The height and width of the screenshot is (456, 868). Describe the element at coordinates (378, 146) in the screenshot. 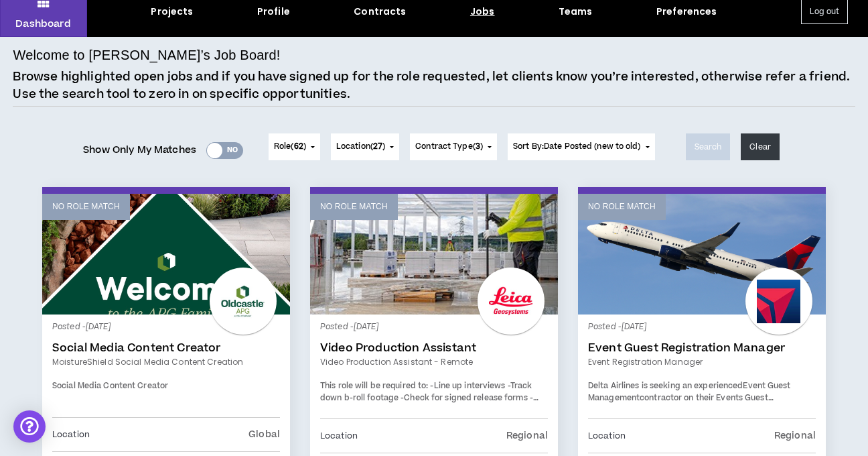

I see `span: 27` at that location.